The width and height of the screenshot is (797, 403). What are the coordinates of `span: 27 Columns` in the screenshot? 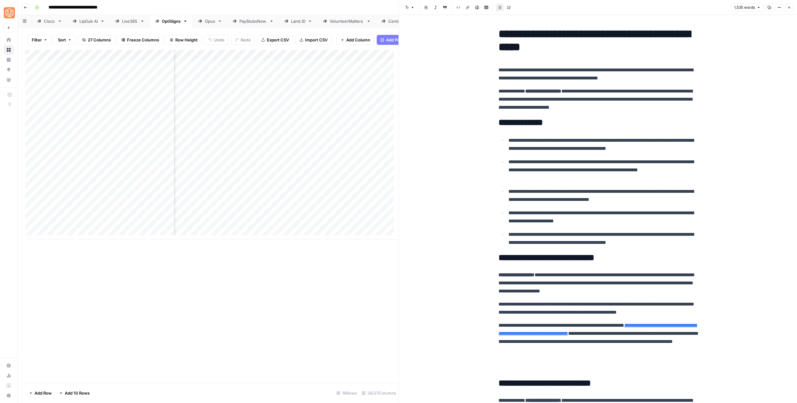 It's located at (99, 40).